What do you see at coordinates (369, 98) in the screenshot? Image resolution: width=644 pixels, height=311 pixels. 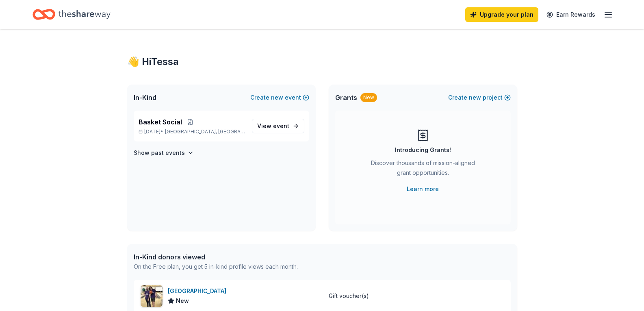 I see `div: New` at bounding box center [369, 98].